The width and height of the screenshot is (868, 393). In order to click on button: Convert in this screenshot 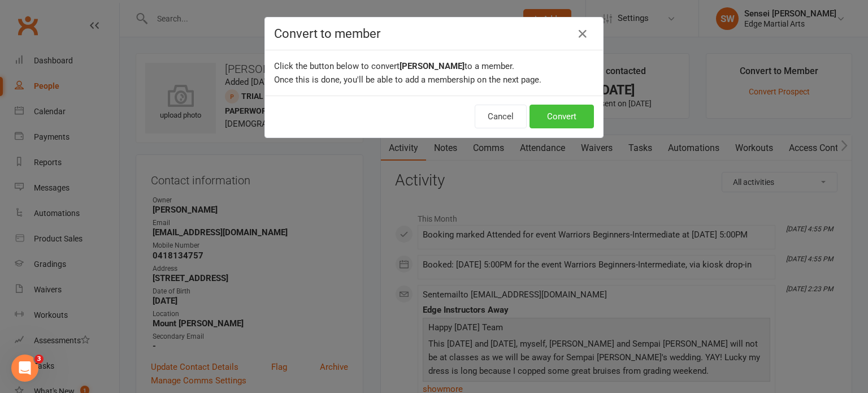, I will do `click(562, 117)`.